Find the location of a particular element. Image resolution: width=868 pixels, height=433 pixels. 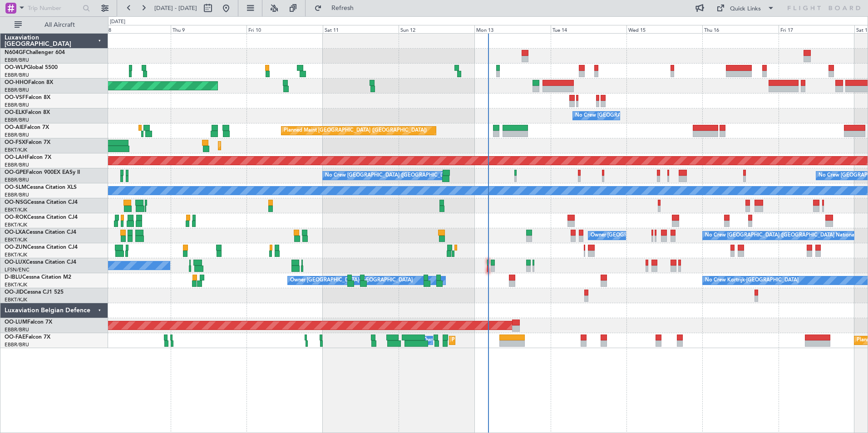

span: OO-WLP is located at coordinates (15, 67).